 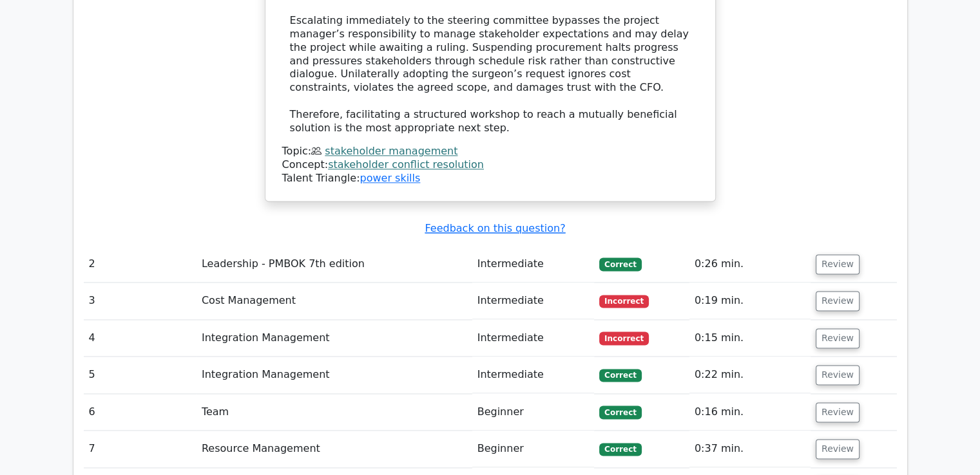 I want to click on td: 3, so click(x=140, y=301).